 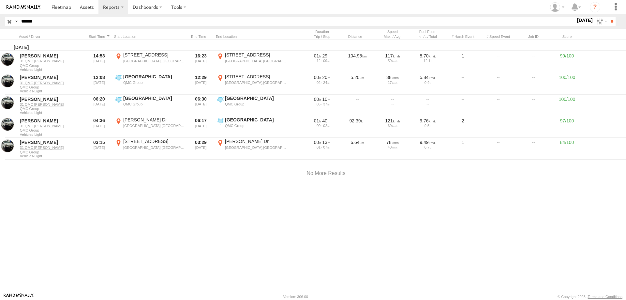 I want to click on div: 59, so click(x=393, y=61).